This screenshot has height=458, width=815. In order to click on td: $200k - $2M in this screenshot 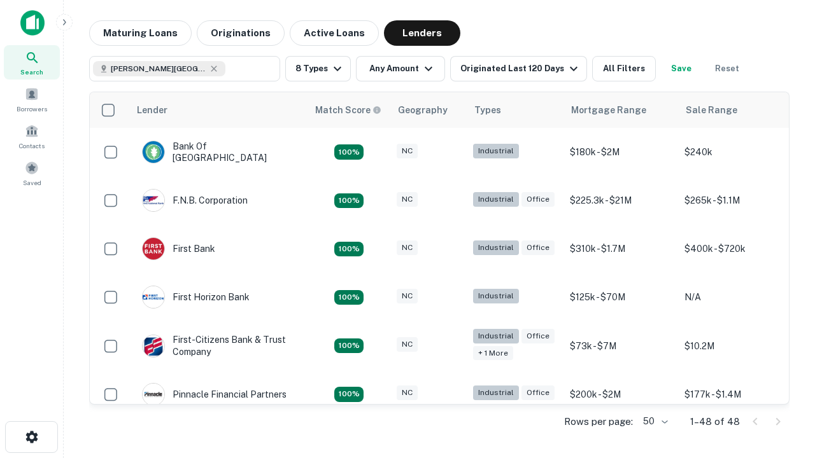, I will do `click(621, 395)`.